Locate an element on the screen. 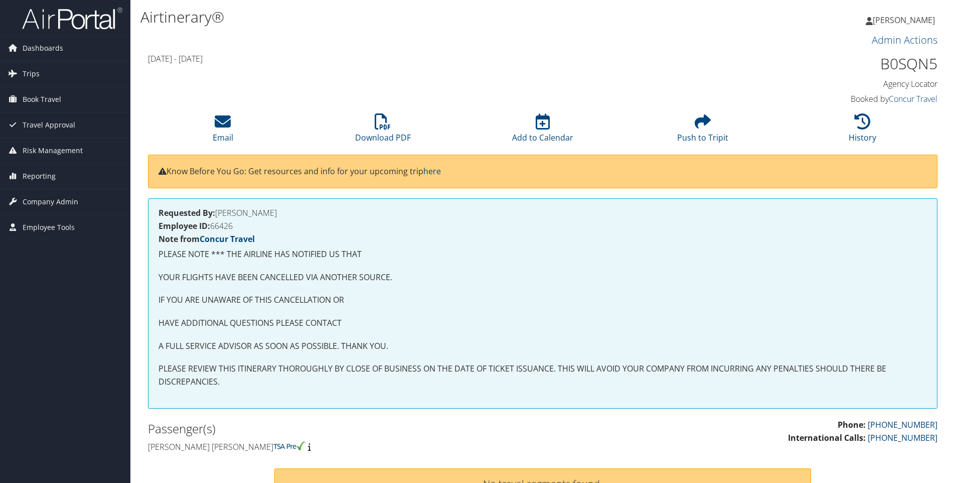 The image size is (955, 483). a: Push to Tripit is located at coordinates (703, 131).